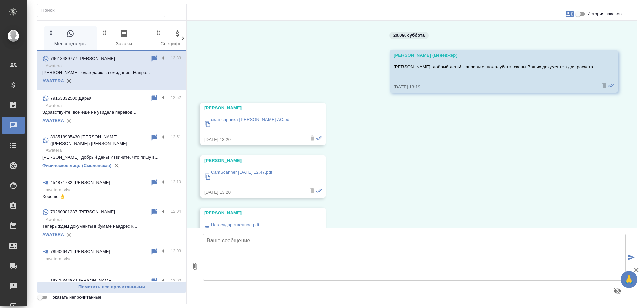  I want to click on p: 12:51, so click(176, 137).